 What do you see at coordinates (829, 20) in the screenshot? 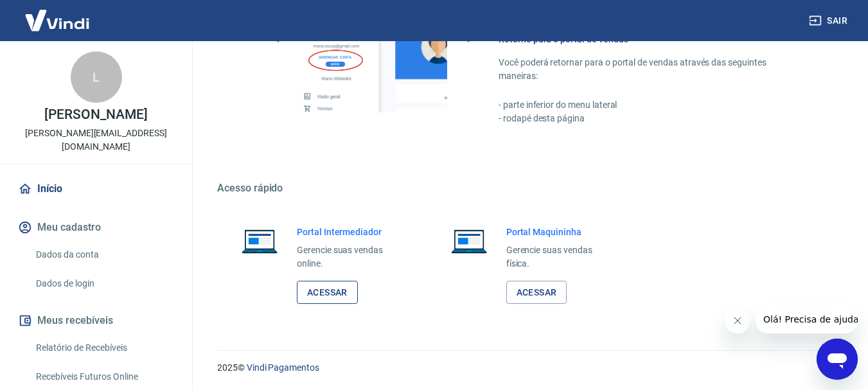
I see `button: Sair` at bounding box center [829, 20].